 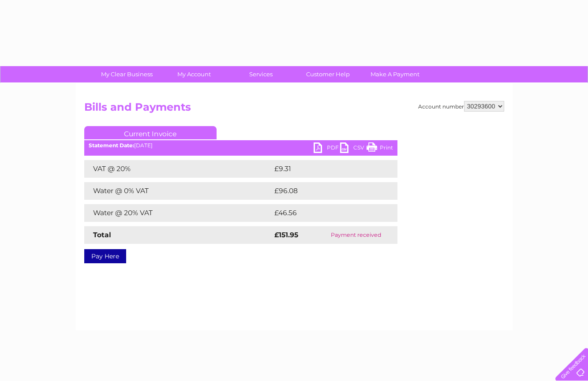 I want to click on td: VAT @ 20%, so click(x=178, y=169).